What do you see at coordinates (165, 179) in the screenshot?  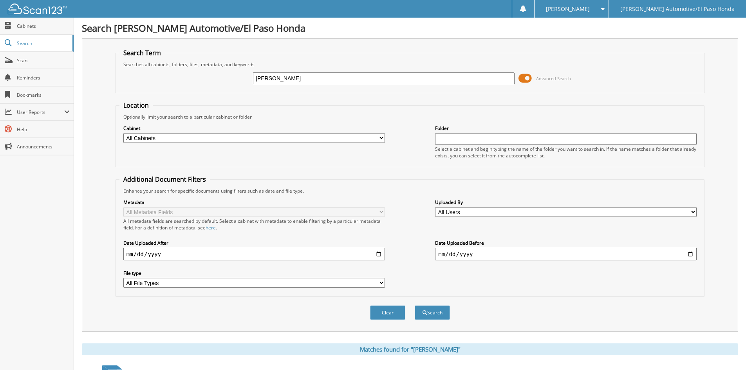 I see `legend: Additional Document Filters` at bounding box center [165, 179].